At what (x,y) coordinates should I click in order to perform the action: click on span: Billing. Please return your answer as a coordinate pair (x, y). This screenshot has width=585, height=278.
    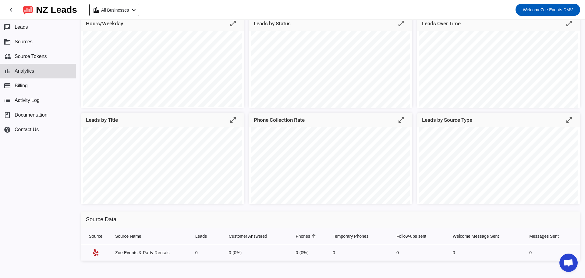
    Looking at the image, I should click on (21, 86).